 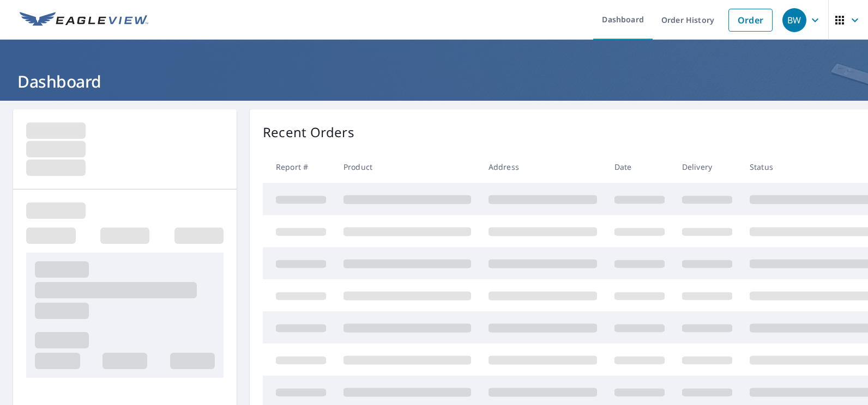 What do you see at coordinates (407, 166) in the screenshot?
I see `th: Product` at bounding box center [407, 166].